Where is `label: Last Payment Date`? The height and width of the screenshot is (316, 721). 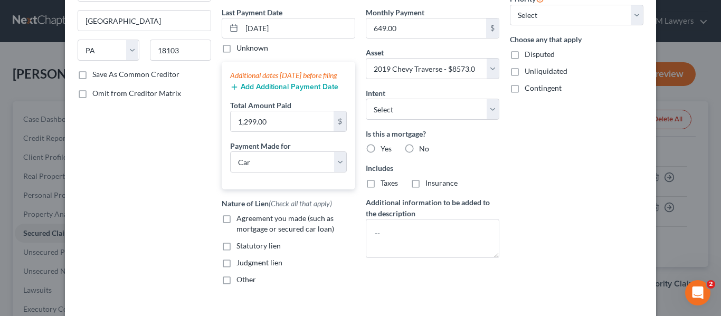
label: Last Payment Date is located at coordinates (252, 12).